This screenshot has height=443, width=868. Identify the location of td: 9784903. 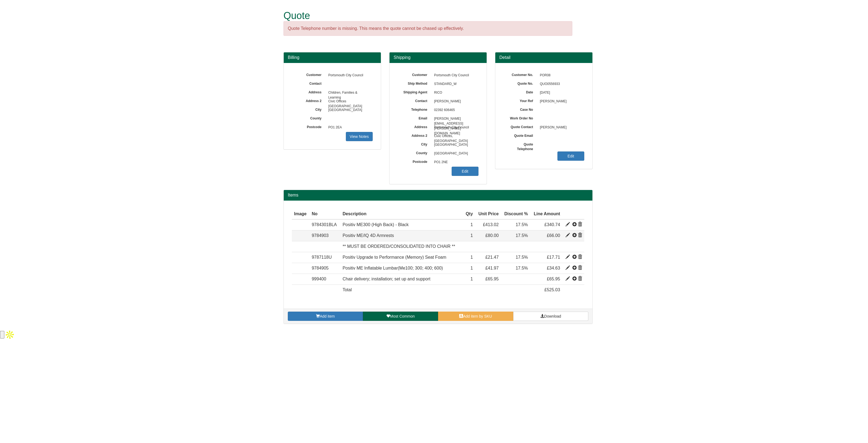
(325, 236).